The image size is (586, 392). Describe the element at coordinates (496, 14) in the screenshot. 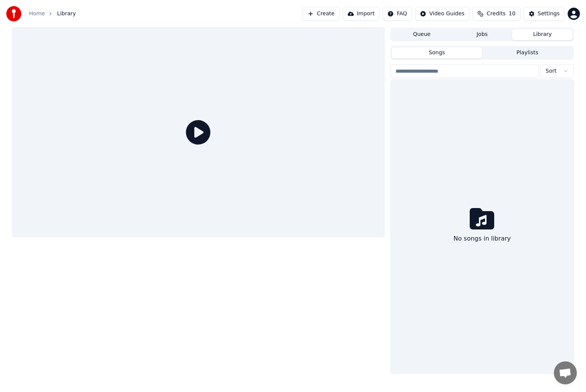

I see `button: Credits10` at that location.